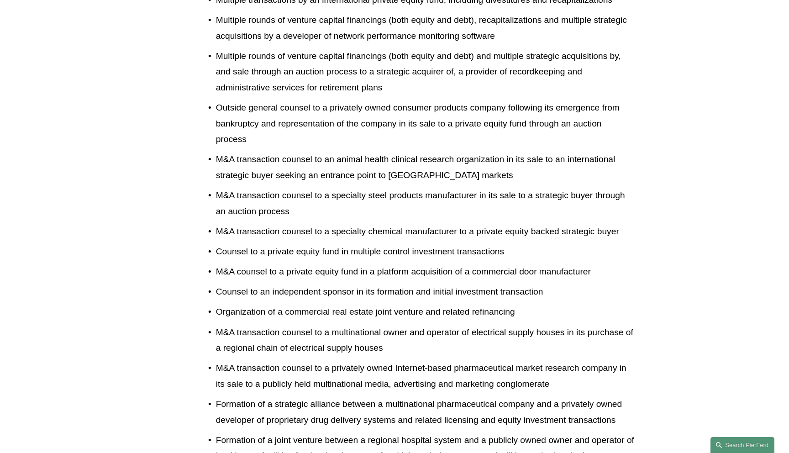 Image resolution: width=789 pixels, height=453 pixels. Describe the element at coordinates (425, 272) in the screenshot. I see `p: M&A counsel to a private equity fund in a platform acquisition of a commercial door manufacturer` at that location.